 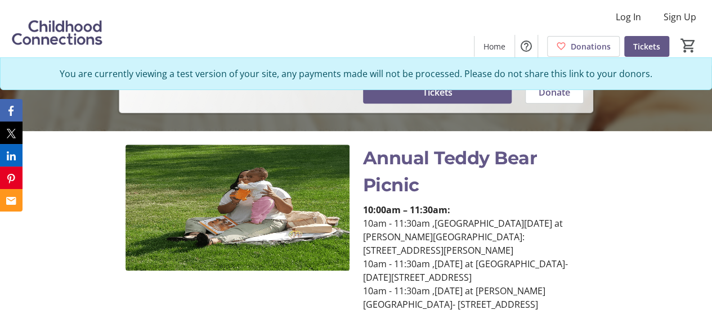 I want to click on div: Annual Teddy Bear Picnic, so click(x=475, y=172).